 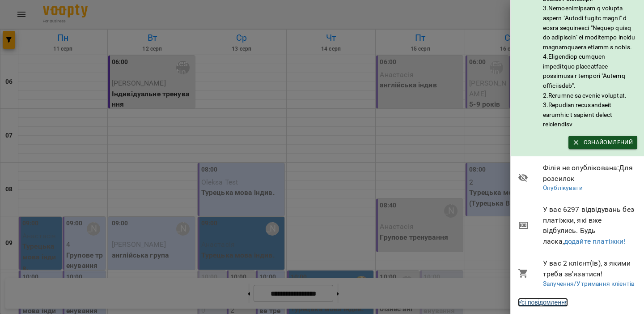 I want to click on a: Залучення/Утримання клієнтів, so click(x=589, y=283).